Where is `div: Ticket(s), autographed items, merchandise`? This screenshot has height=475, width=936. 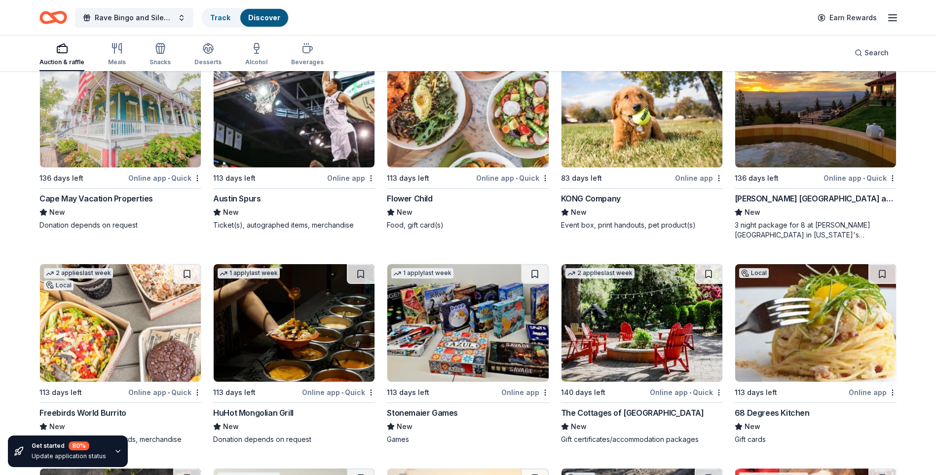
div: Ticket(s), autographed items, merchandise is located at coordinates (294, 225).